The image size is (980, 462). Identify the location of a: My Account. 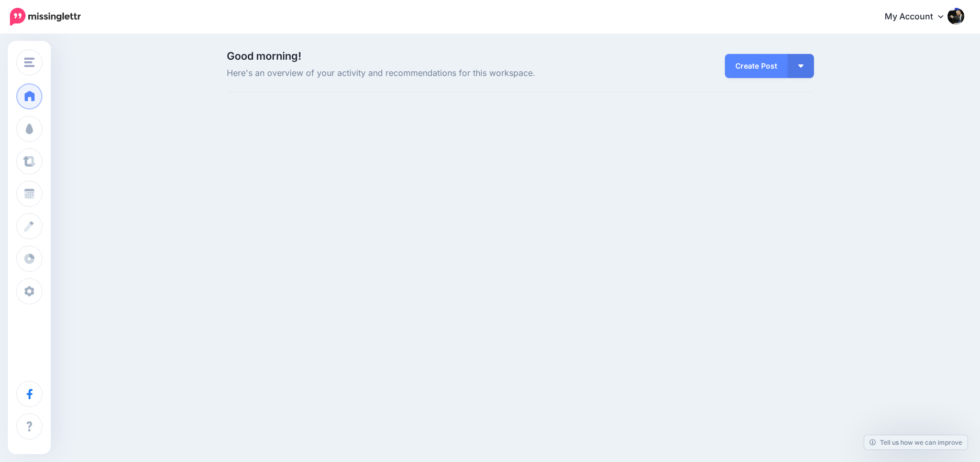
(919, 17).